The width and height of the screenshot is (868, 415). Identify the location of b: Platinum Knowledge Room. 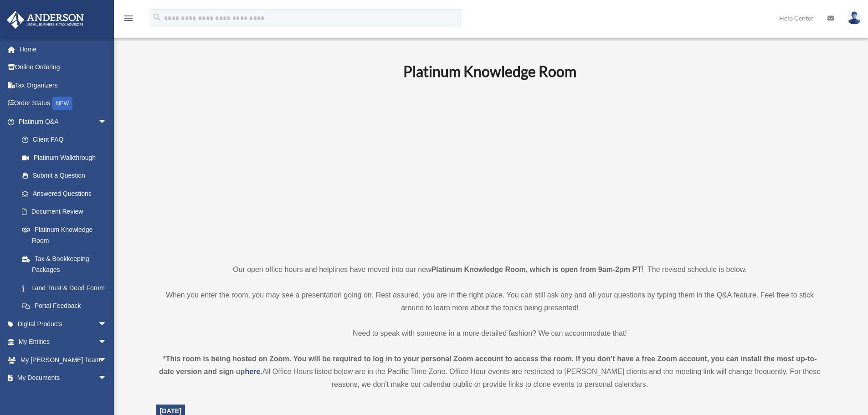
(490, 71).